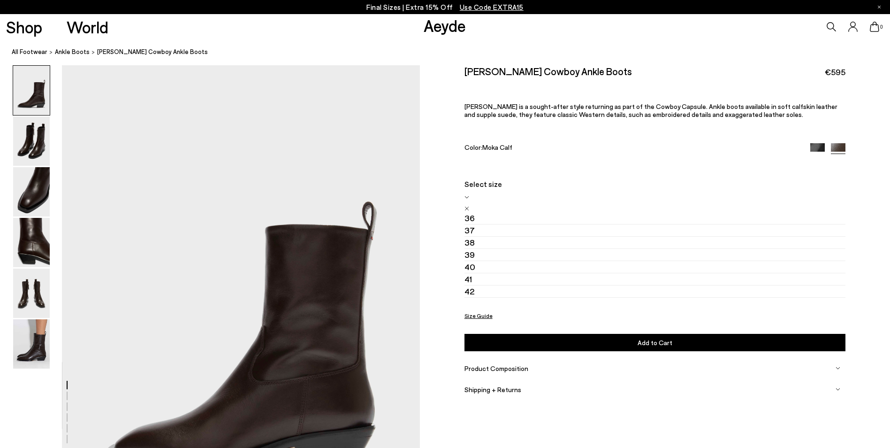  Describe the element at coordinates (31, 141) in the screenshot. I see `img: Luis Leather Cowboy Ankle Boots - Image 2` at that location.